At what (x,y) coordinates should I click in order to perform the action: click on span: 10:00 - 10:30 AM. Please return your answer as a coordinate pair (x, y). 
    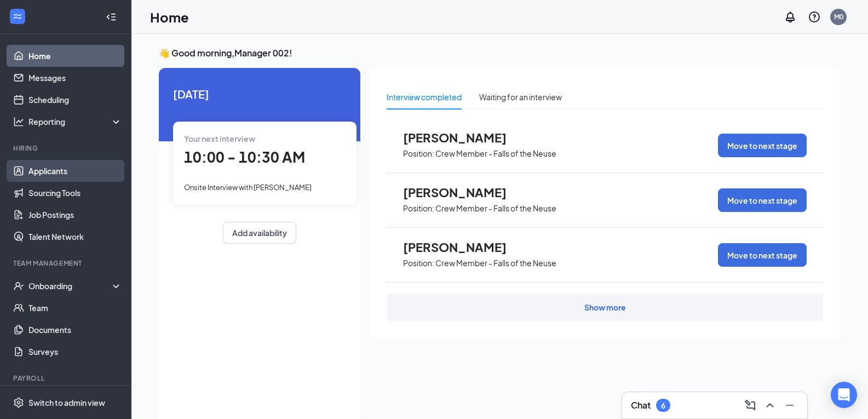
    Looking at the image, I should click on (244, 156).